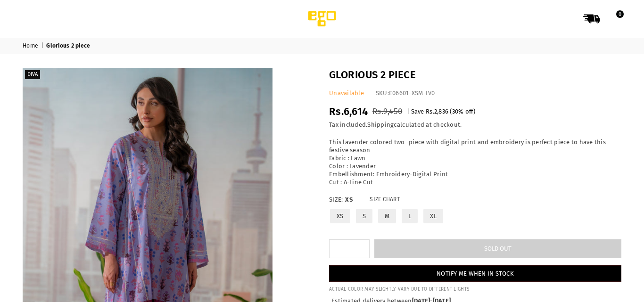 The image size is (644, 302). What do you see at coordinates (322, 19) in the screenshot?
I see `img: Ego` at bounding box center [322, 19].